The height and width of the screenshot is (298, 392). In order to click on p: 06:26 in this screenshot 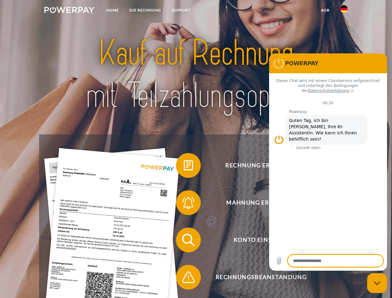, I will do `click(59, 50)`.